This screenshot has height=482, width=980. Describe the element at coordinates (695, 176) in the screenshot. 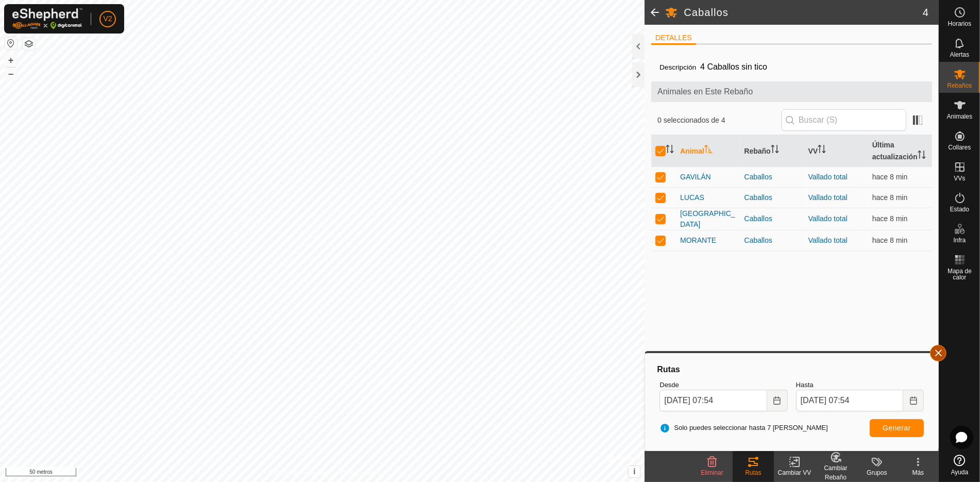

I see `font: GAVILÁN` at that location.